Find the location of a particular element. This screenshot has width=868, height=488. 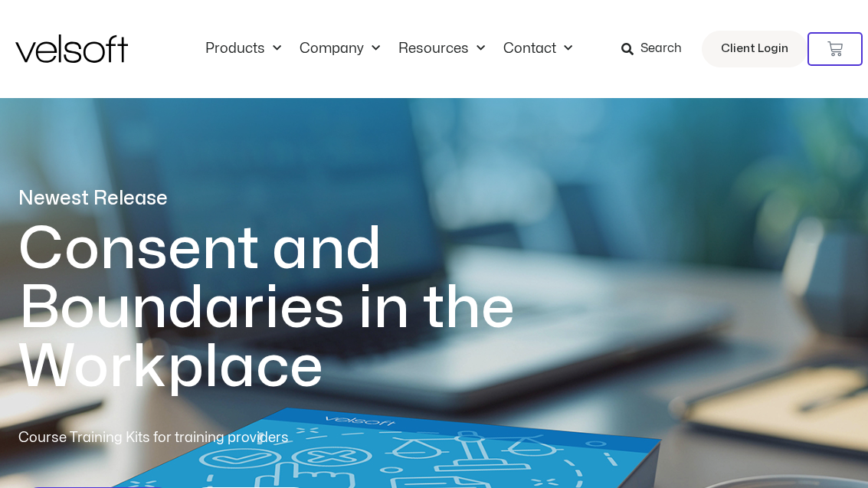

a: ProductsMenu Toggle is located at coordinates (243, 49).